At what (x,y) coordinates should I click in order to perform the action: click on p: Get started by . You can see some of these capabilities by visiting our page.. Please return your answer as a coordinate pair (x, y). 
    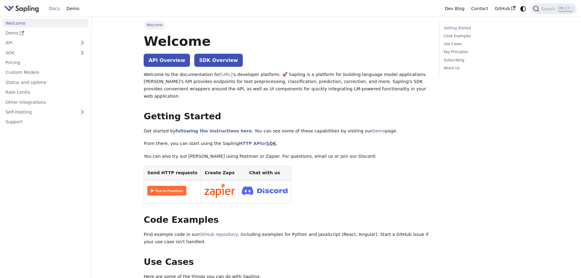
    Looking at the image, I should click on (287, 131).